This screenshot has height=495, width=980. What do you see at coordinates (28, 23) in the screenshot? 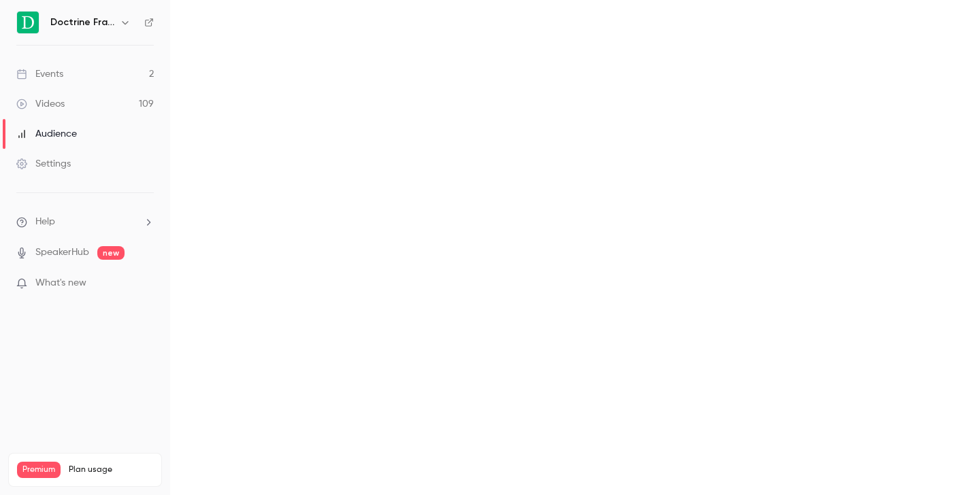
I see `img: Doctrine France` at bounding box center [28, 23].